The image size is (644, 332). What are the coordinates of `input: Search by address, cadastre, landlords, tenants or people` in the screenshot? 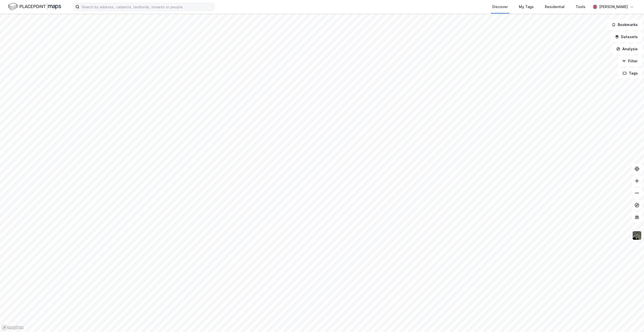 It's located at (147, 7).